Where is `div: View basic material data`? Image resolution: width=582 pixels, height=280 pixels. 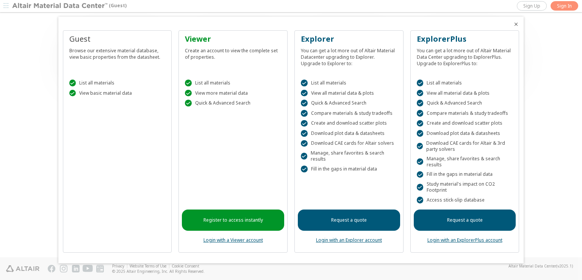
div: View basic material data is located at coordinates (117, 93).